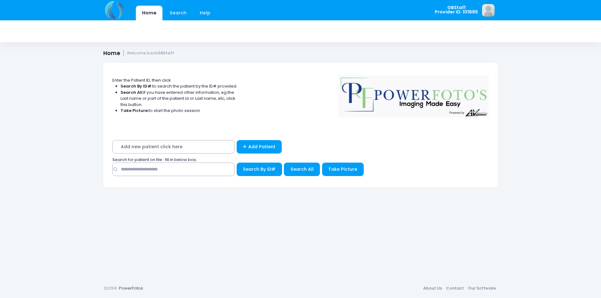 The height and width of the screenshot is (298, 601). What do you see at coordinates (432, 289) in the screenshot?
I see `a: About Us` at bounding box center [432, 289].